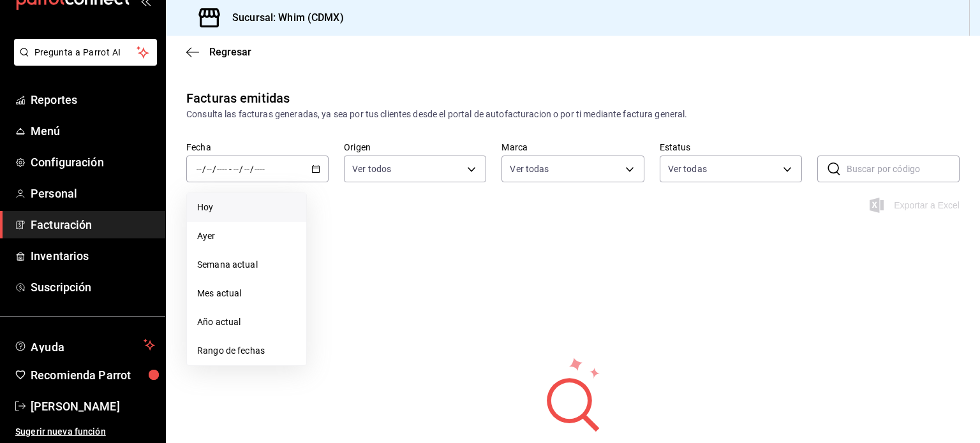 The image size is (980, 443). What do you see at coordinates (572, 147) in the screenshot?
I see `label: Marca` at bounding box center [572, 147].